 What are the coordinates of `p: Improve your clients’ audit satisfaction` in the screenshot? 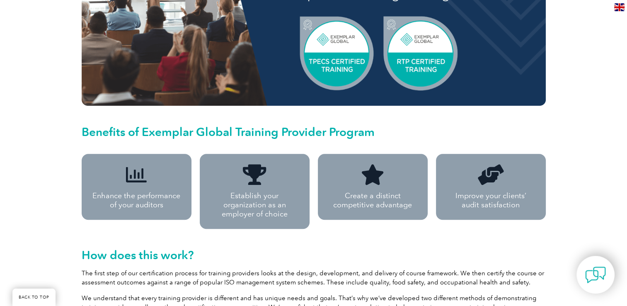 It's located at (491, 200).